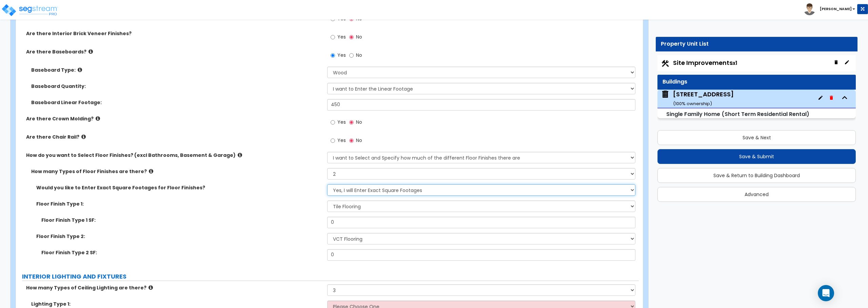 This screenshot has width=868, height=308. Describe the element at coordinates (181, 220) in the screenshot. I see `label: Floor Finish Type 1 SF:` at that location.